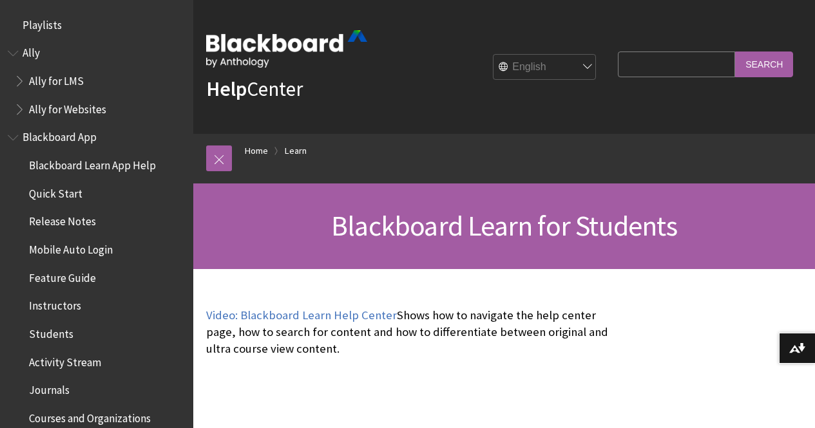  Describe the element at coordinates (42, 23) in the screenshot. I see `span: Playlists` at that location.